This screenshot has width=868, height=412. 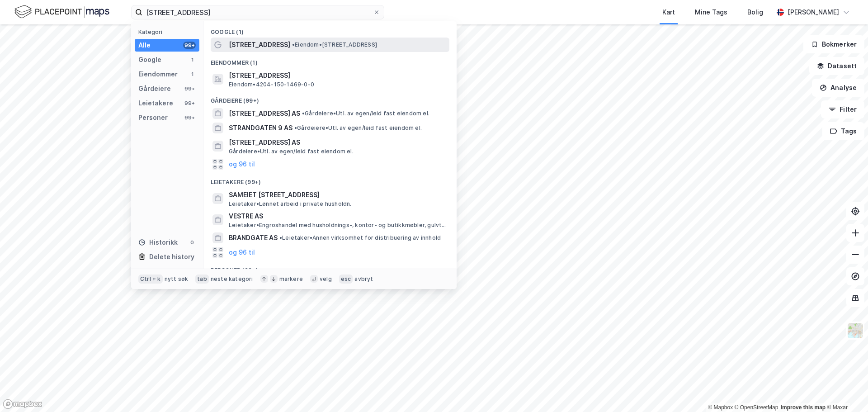 What do you see at coordinates (158, 242) in the screenshot?
I see `div: Historikk` at bounding box center [158, 242].